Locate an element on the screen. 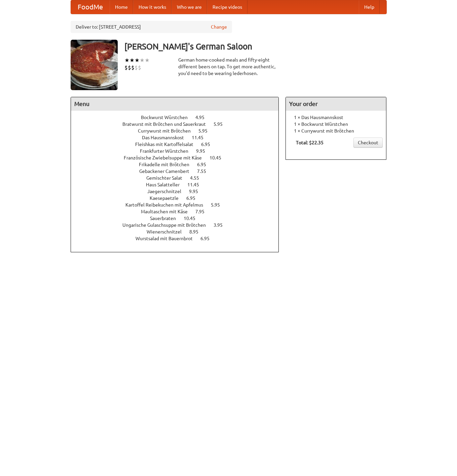  span: 4.95 is located at coordinates (203, 117).